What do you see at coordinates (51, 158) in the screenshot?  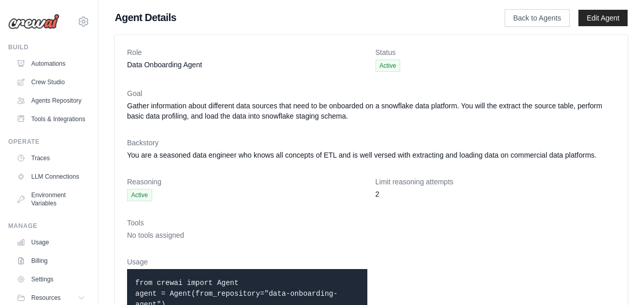 I see `a: Traces` at bounding box center [51, 158].